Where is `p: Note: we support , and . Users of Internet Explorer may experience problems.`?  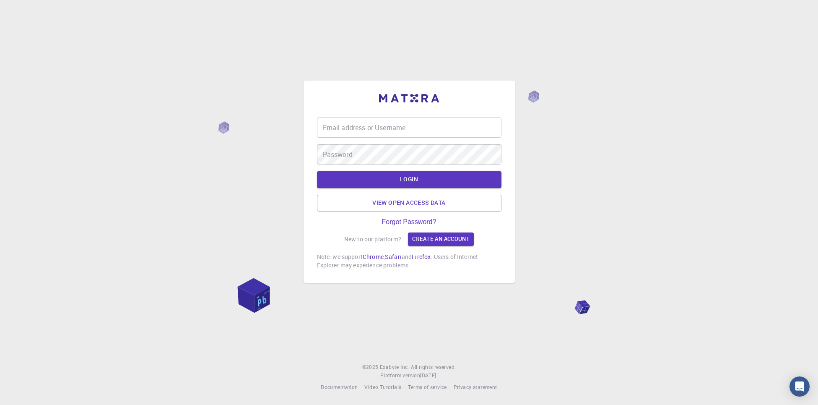
p: Note: we support , and . Users of Internet Explorer may experience problems. is located at coordinates (409, 261).